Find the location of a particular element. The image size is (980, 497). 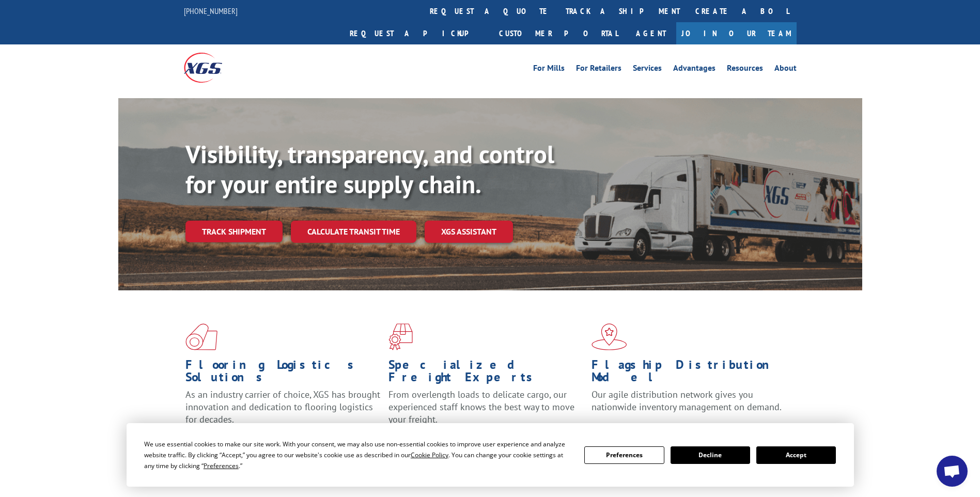

a: Services is located at coordinates (647, 70).